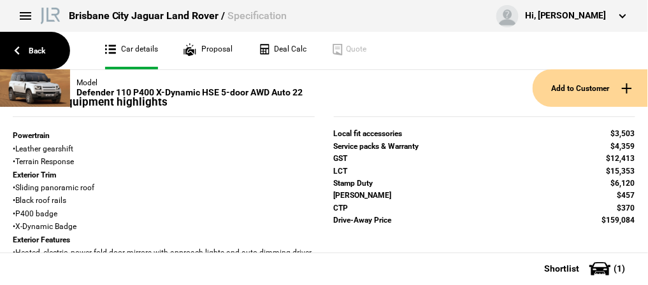  What do you see at coordinates (189, 83) in the screenshot?
I see `div: Model` at bounding box center [189, 83].